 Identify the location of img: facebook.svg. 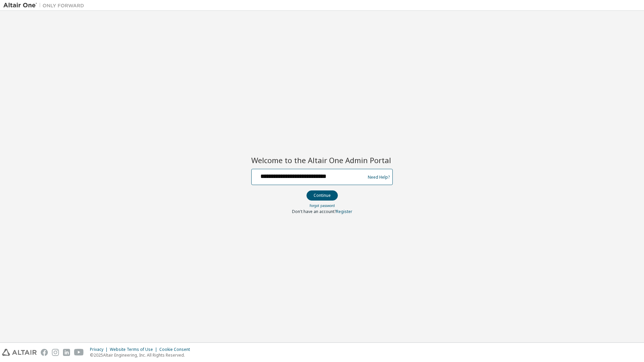
(44, 352).